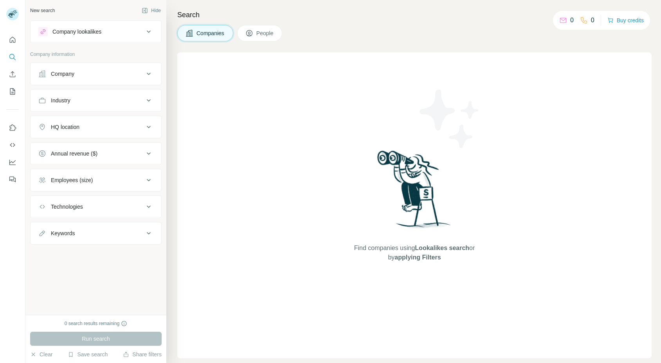  Describe the element at coordinates (77, 32) in the screenshot. I see `div: Company lookalikes` at that location.